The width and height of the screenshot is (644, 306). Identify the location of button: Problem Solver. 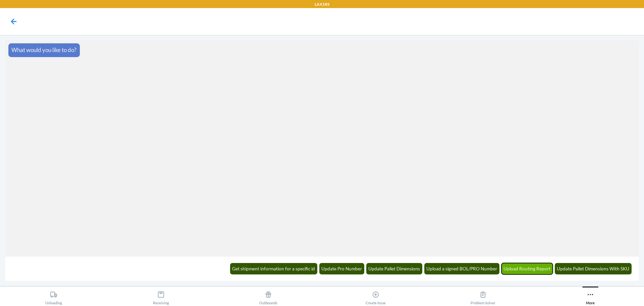
(483, 295).